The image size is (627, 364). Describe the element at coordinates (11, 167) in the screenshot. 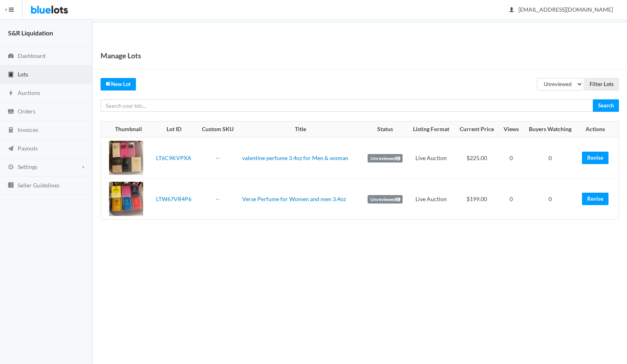

I see `ion-icon: cog` at that location.